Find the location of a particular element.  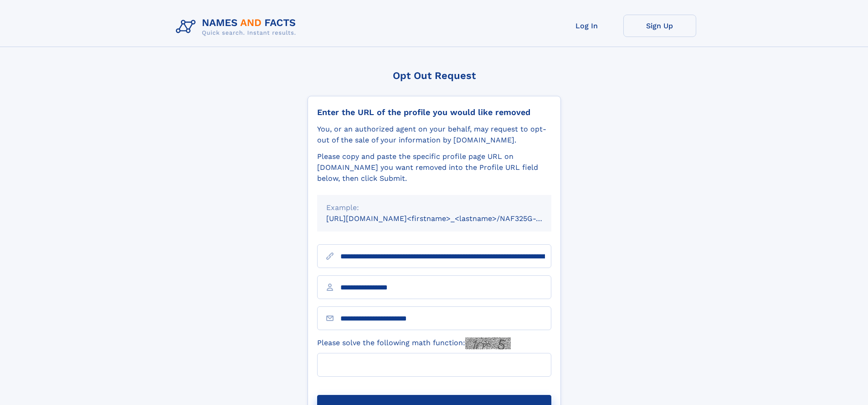

label: Please solve the following math function: is located at coordinates (414, 343).